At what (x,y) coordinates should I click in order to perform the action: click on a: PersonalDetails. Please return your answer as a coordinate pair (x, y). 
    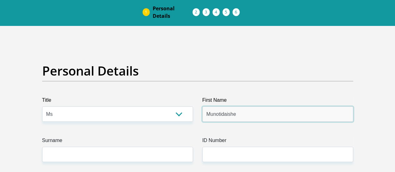
    Looking at the image, I should click on (173, 12).